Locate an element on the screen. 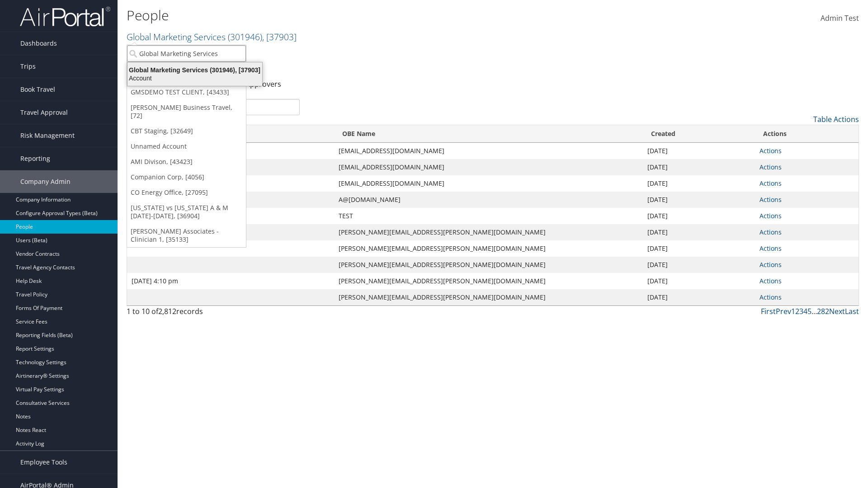  a: Companion Corp, [4056] is located at coordinates (186, 177).